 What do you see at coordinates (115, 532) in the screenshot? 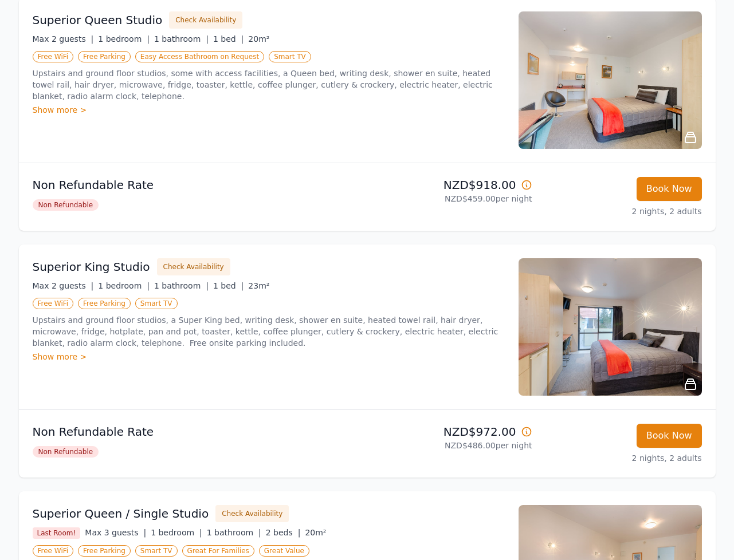
I see `span: Max 3 guests |` at bounding box center [115, 532].